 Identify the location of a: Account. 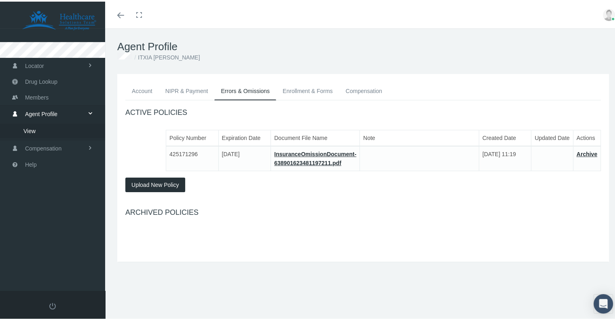
(142, 89).